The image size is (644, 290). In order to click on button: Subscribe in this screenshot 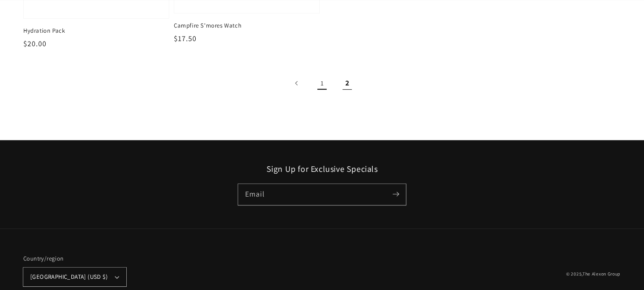, I will do `click(396, 194)`.